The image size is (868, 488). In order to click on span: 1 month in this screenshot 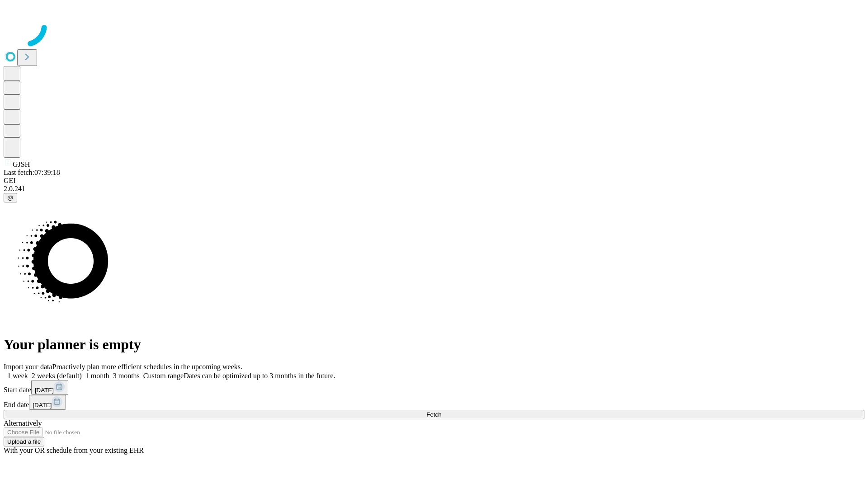, I will do `click(97, 375)`.